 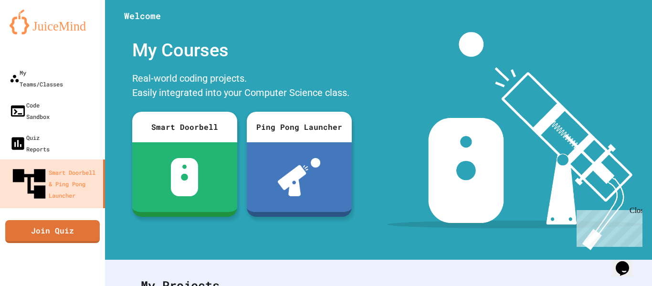 What do you see at coordinates (52, 231) in the screenshot?
I see `a: Join Quiz` at bounding box center [52, 231].